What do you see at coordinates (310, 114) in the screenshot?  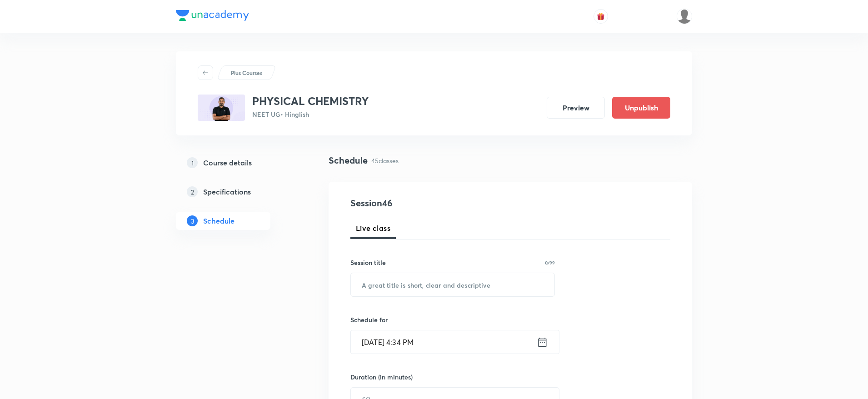 I see `p: NEET UG • Hinglish` at bounding box center [310, 114].